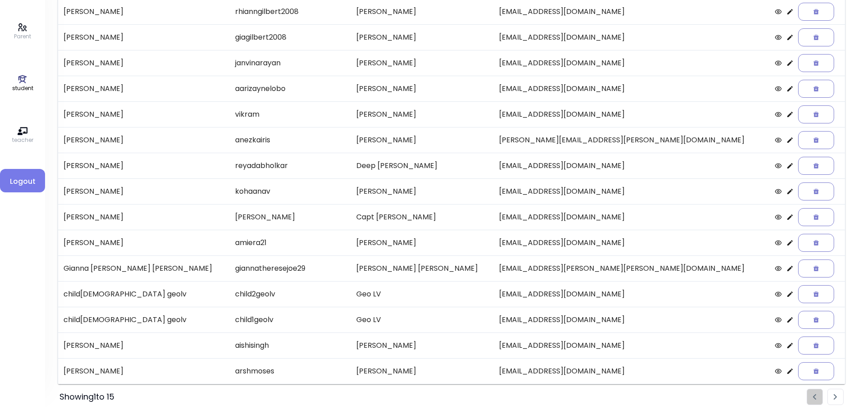 The width and height of the screenshot is (858, 414). What do you see at coordinates (23, 88) in the screenshot?
I see `p: student` at bounding box center [23, 88].